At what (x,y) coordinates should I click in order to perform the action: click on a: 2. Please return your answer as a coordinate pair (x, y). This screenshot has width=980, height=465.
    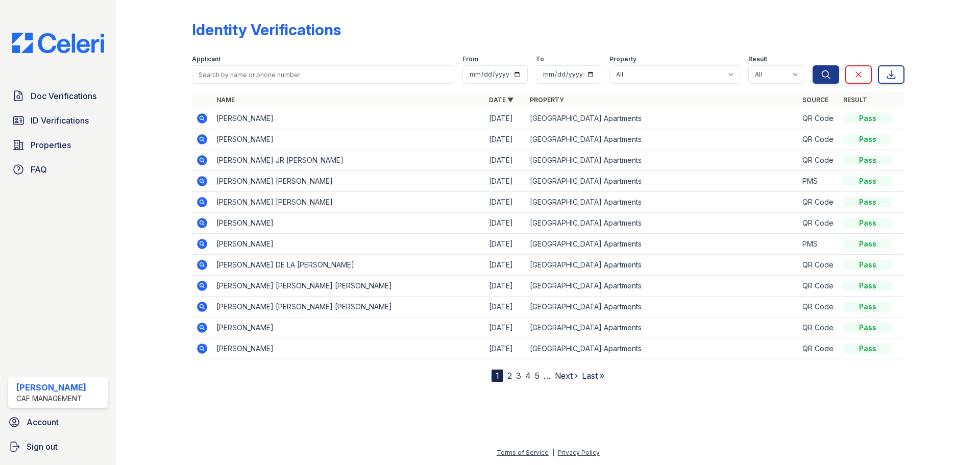
    Looking at the image, I should click on (510, 376).